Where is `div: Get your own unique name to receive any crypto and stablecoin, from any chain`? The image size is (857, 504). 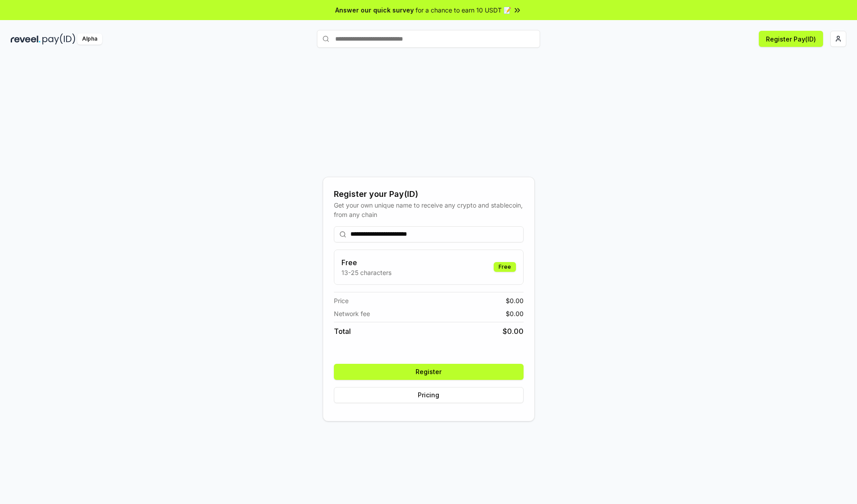
div: Get your own unique name to receive any crypto and stablecoin, from any chain is located at coordinates (428, 209).